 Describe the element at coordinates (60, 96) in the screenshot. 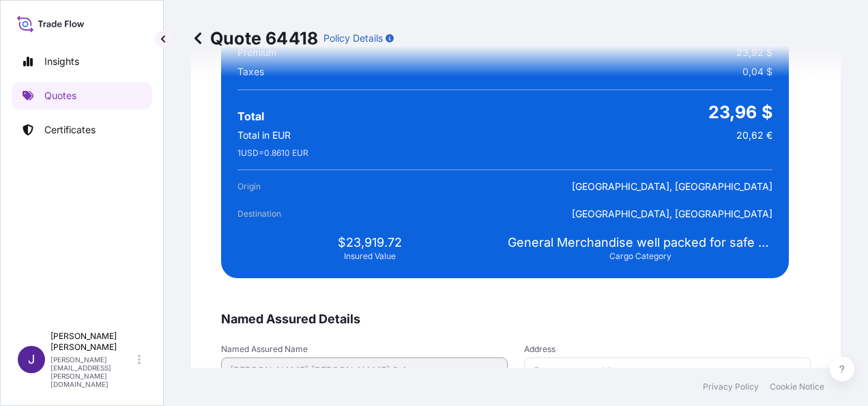

I see `p: Quotes` at that location.